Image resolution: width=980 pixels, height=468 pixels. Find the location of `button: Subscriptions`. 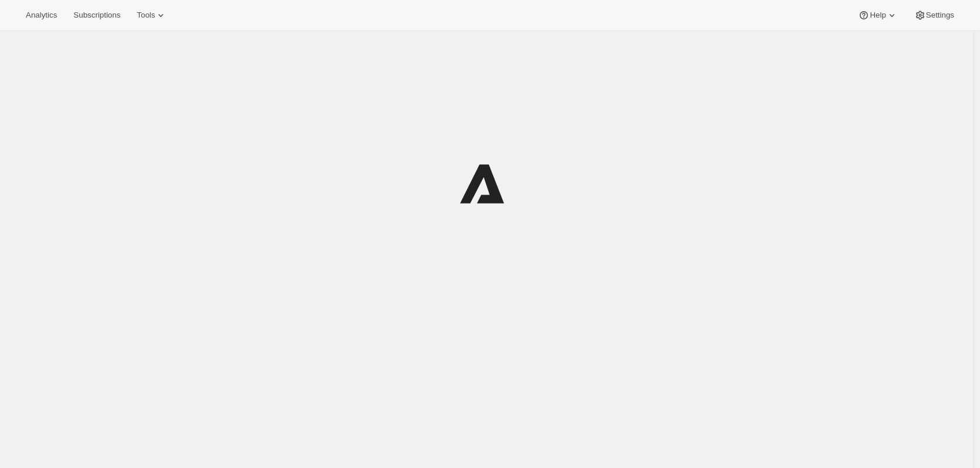

button: Subscriptions is located at coordinates (97, 15).